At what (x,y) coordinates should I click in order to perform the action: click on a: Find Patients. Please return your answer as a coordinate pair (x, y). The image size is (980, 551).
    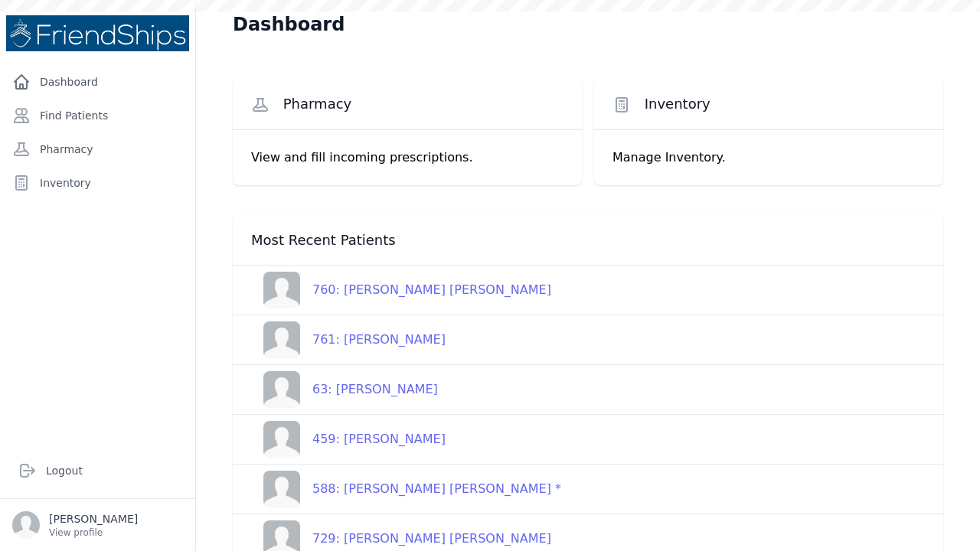
    Looking at the image, I should click on (98, 116).